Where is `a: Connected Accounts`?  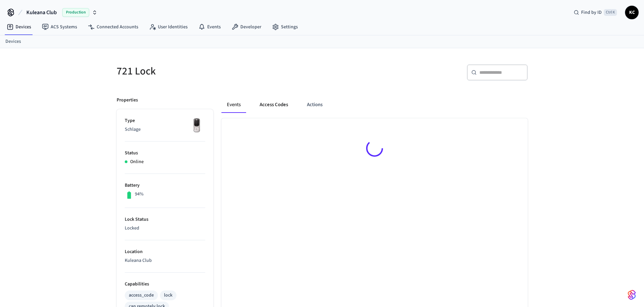
a: Connected Accounts is located at coordinates (113, 27).